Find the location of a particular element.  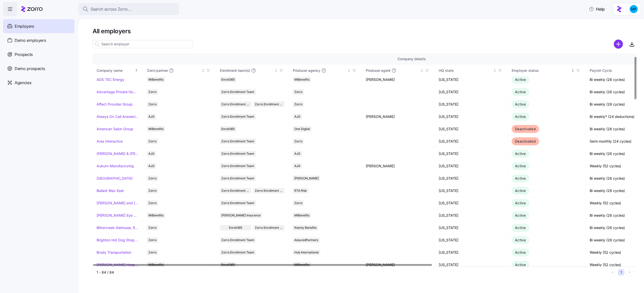

a: Bittercreek Alehouse, Red Feather Lounge, Diablo & Sons Saloon is located at coordinates (118, 228).